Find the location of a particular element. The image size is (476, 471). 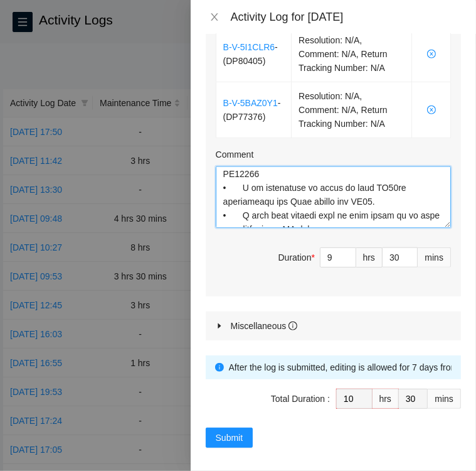

button: Close is located at coordinates (214, 17).